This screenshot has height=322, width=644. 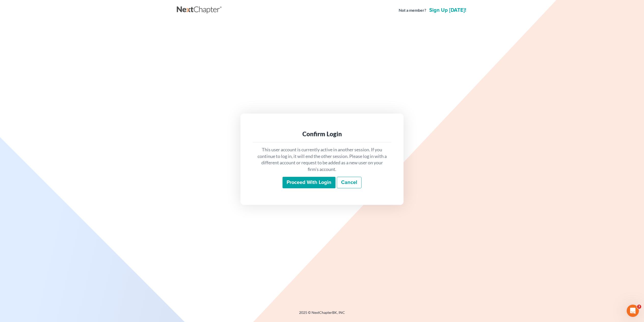 I want to click on input: Proceed with login, so click(x=309, y=183).